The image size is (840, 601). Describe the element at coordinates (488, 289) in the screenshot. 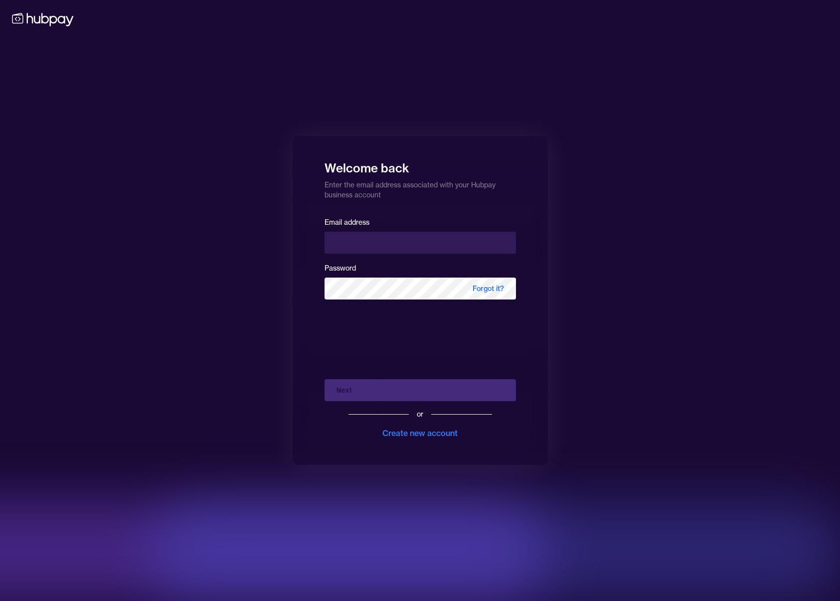

I see `span: Forgot it?` at that location.